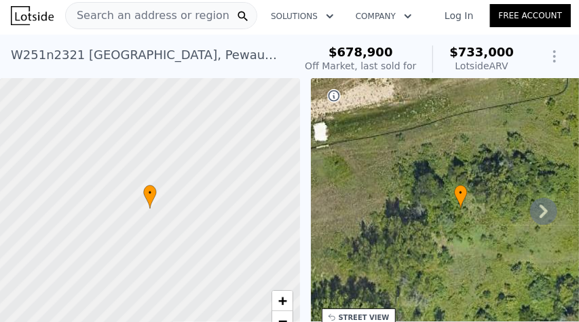 The height and width of the screenshot is (322, 579). I want to click on span: $733,000, so click(481, 52).